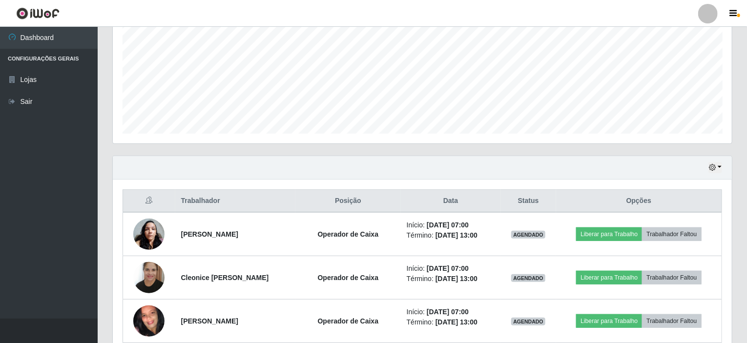 Image resolution: width=747 pixels, height=343 pixels. I want to click on img: 1714848493564.jpeg, so click(149, 234).